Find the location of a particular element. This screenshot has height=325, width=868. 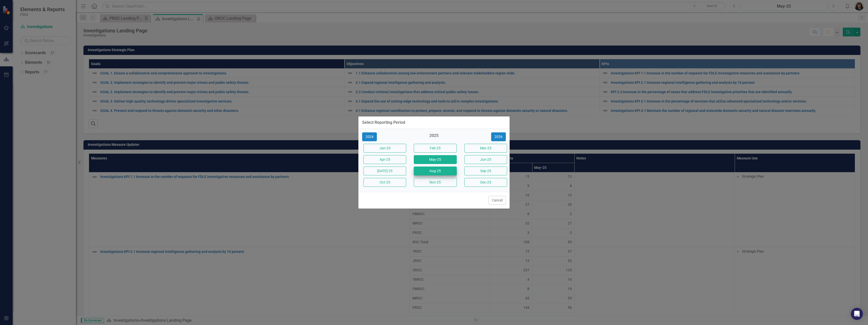

button: Jun-25 is located at coordinates (485, 159).